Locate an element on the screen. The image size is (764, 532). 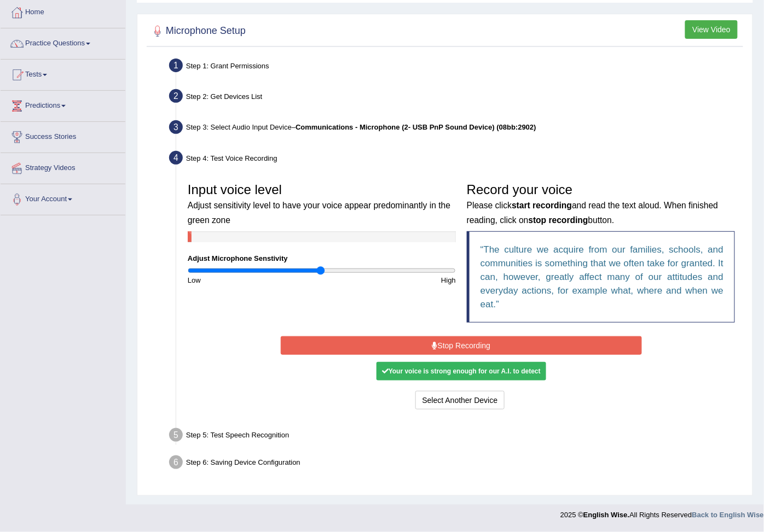
div: Step 4: Test Voice Recording is located at coordinates (456, 160).